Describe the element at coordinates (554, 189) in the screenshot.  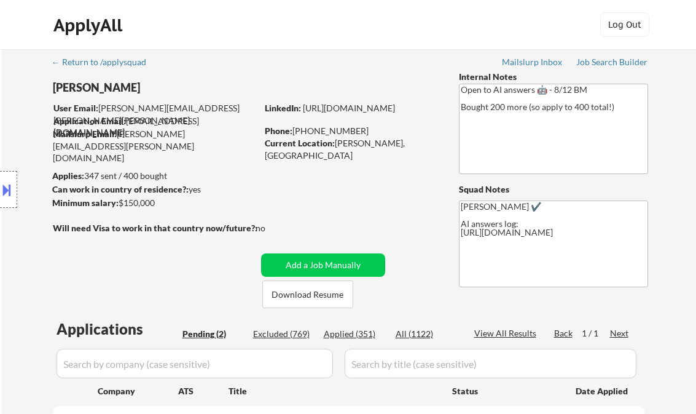
I see `div: Squad Notes` at that location.